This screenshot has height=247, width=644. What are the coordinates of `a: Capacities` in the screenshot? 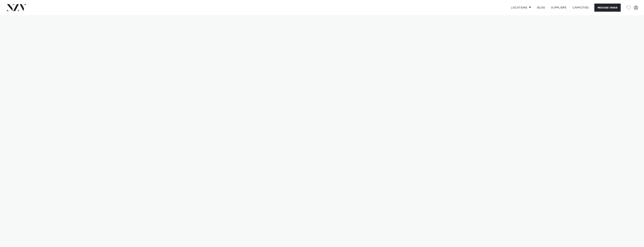 It's located at (581, 7).